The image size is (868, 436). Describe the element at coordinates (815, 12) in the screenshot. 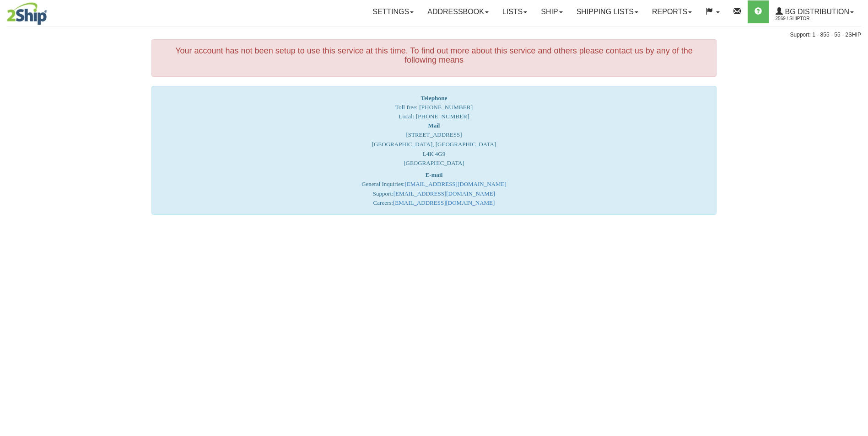

I see `span: BG Distribution` at that location.